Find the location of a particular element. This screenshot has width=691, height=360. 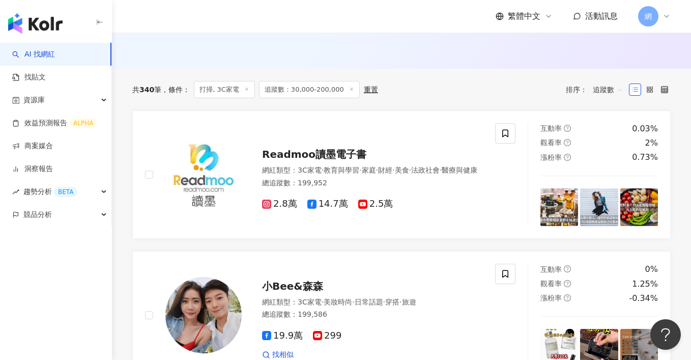

a: 找貼文 is located at coordinates (29, 77).